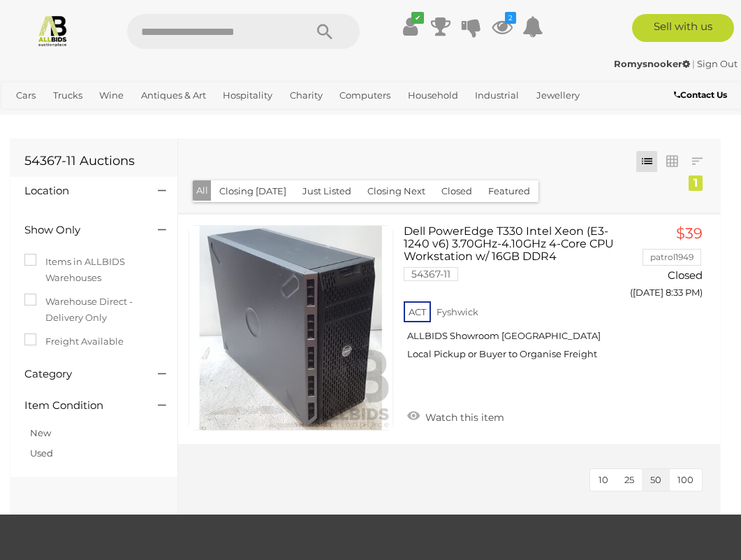 The image size is (741, 560). What do you see at coordinates (80, 191) in the screenshot?
I see `h4: Location` at bounding box center [80, 191].